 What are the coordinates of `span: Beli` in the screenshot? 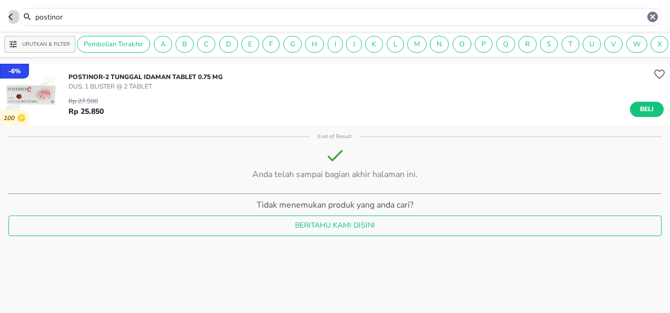 It's located at (647, 109).